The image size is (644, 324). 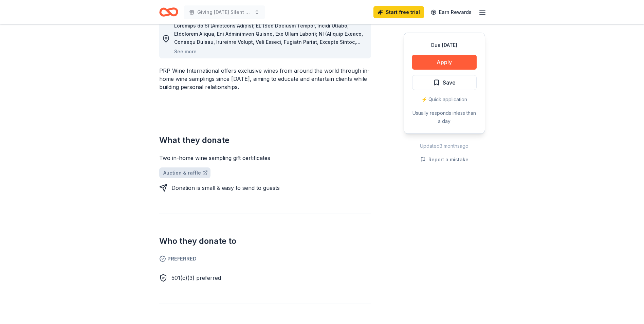 I want to click on a: Start free trial, so click(x=399, y=12).